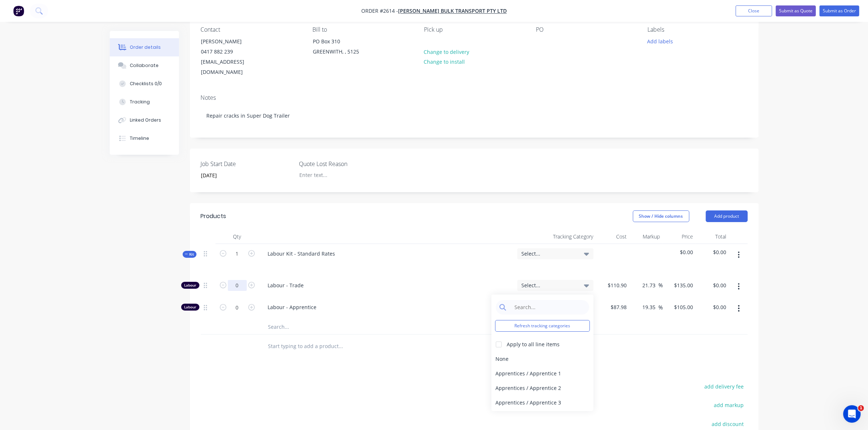  Describe the element at coordinates (475, 115) in the screenshot. I see `div: Repair cracks in Super Dog Trailer` at that location.